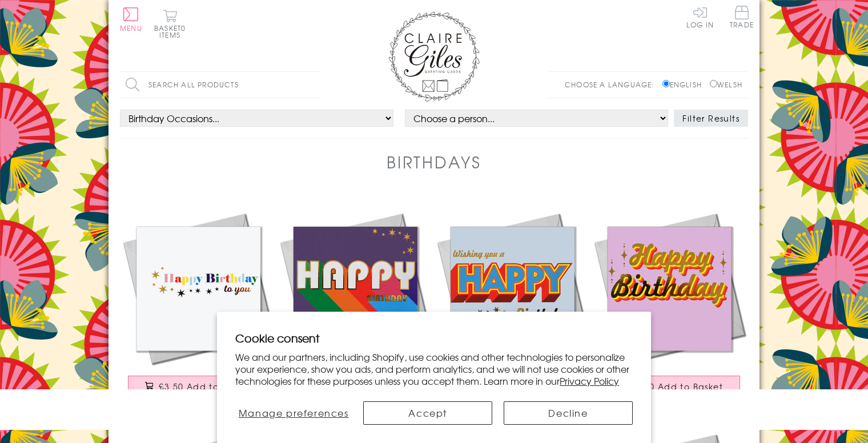 Image resolution: width=868 pixels, height=443 pixels. I want to click on button: Filter Results, so click(711, 118).